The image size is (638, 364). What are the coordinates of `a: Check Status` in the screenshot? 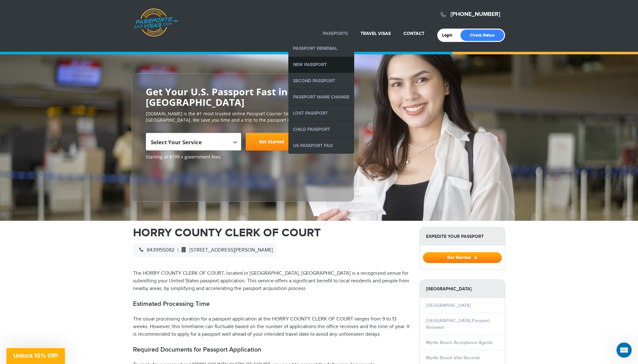 It's located at (482, 35).